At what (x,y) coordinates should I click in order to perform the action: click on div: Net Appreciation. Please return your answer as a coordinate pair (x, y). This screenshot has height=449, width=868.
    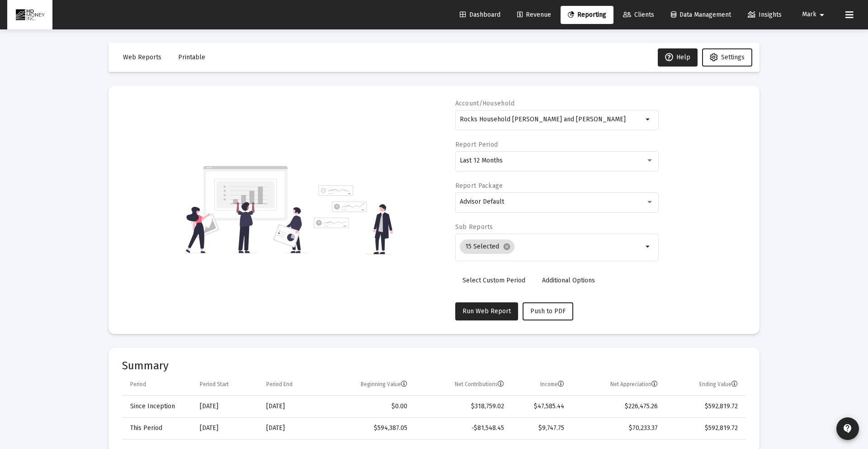
    Looking at the image, I should click on (634, 384).